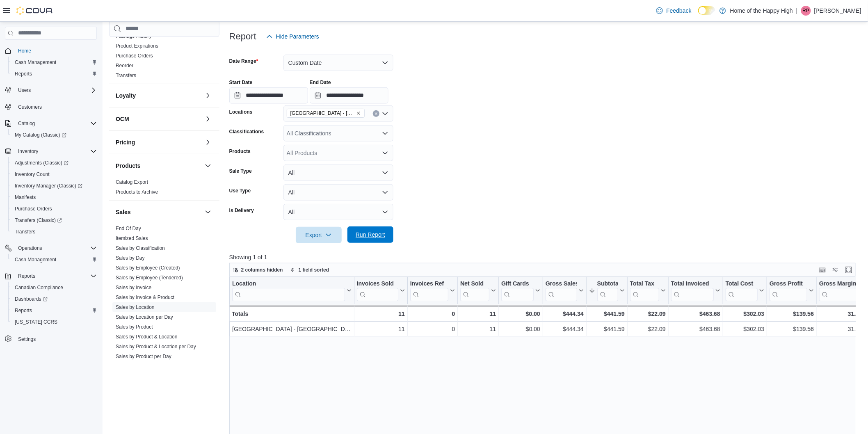  I want to click on button: Home, so click(51, 51).